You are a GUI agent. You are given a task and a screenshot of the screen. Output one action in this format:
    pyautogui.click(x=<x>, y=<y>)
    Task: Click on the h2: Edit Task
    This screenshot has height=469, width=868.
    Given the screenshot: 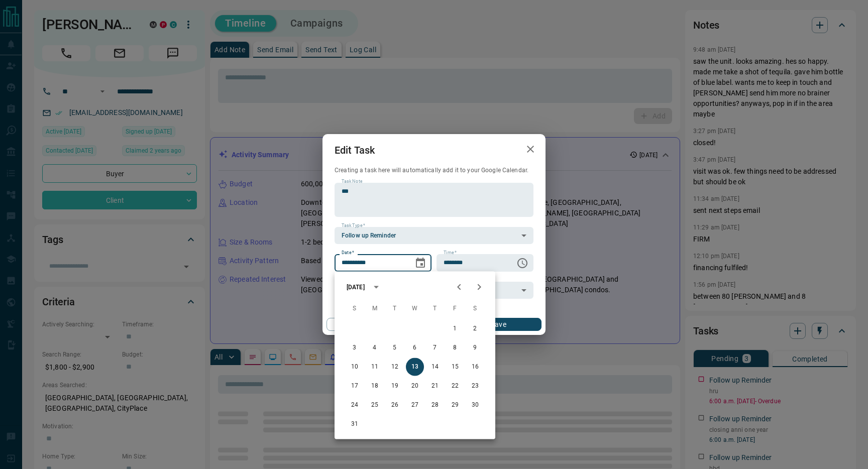 What is the action you would take?
    pyautogui.click(x=354, y=150)
    